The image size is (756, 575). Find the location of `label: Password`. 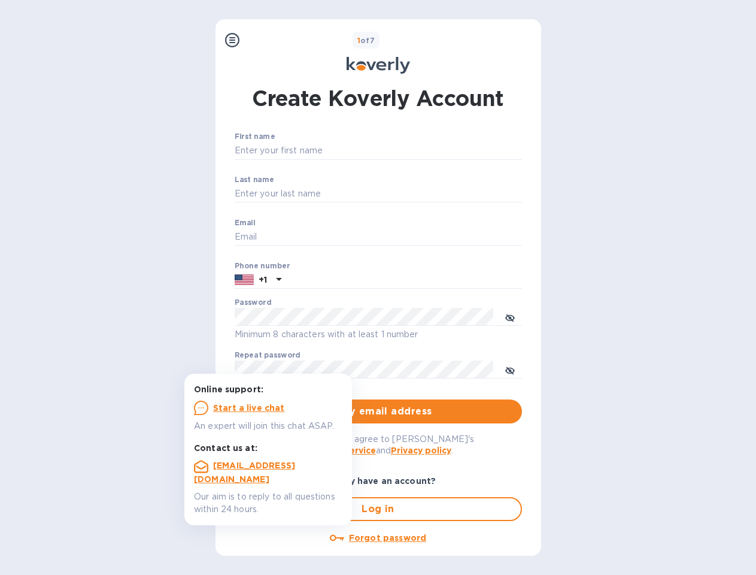

label: Password is located at coordinates (253, 303).